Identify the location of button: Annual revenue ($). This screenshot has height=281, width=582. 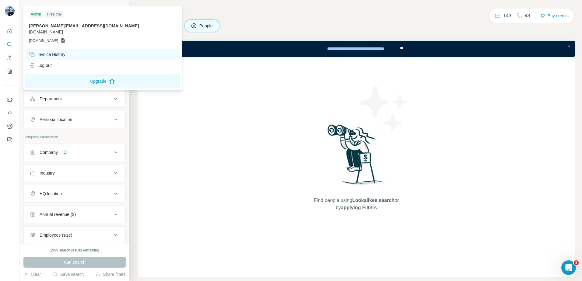
(75, 215).